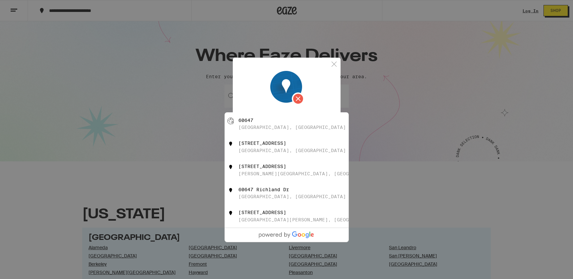 This screenshot has width=573, height=279. What do you see at coordinates (231, 144) in the screenshot?
I see `img: 60647 New Haven Road` at bounding box center [231, 144].